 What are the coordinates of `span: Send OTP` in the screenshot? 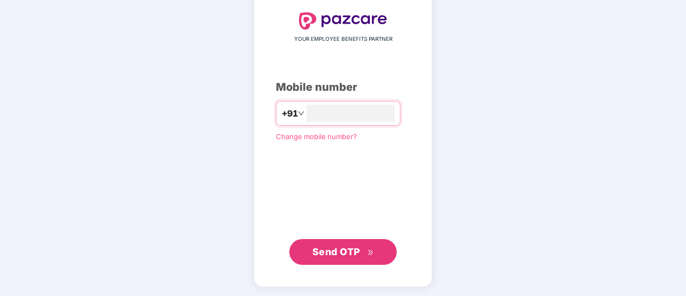 It's located at (336, 251).